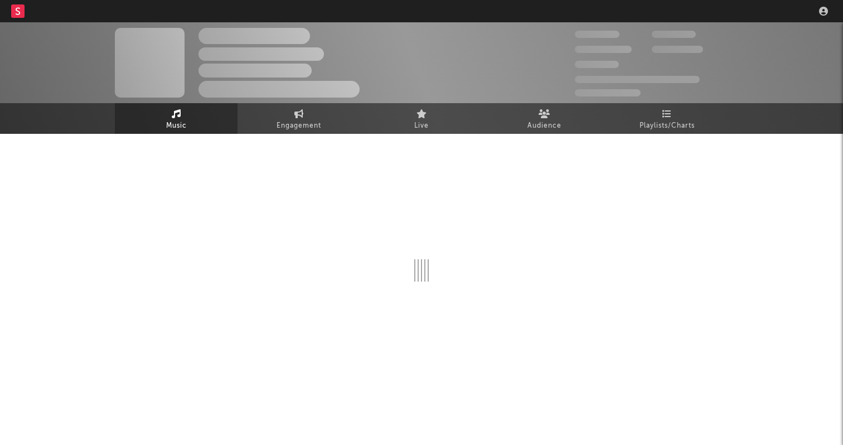  Describe the element at coordinates (597, 34) in the screenshot. I see `span: 300,000` at that location.